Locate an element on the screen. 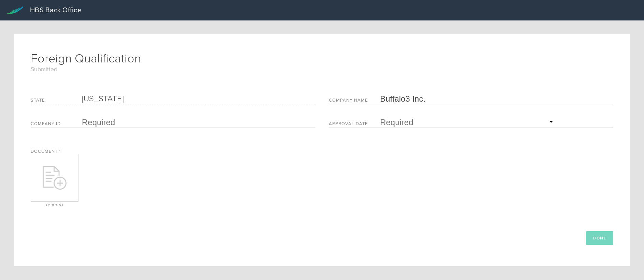 The image size is (644, 280). div: <empty> is located at coordinates (54, 205).